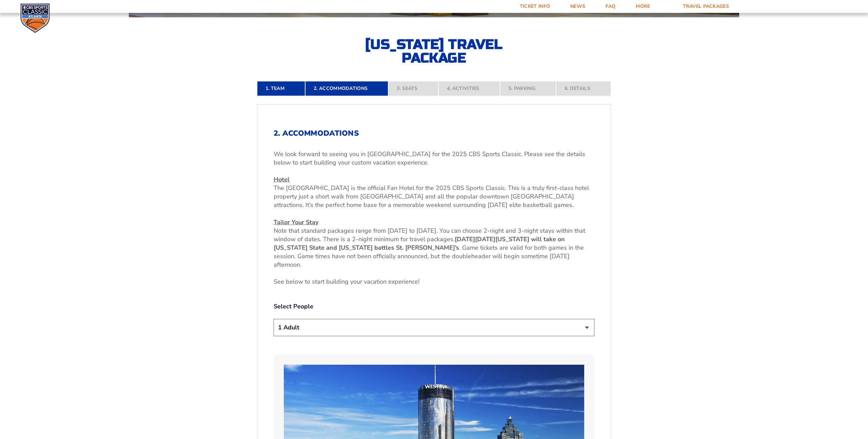  What do you see at coordinates (434, 282) in the screenshot?
I see `p: See below to start building your vacation e` at bounding box center [434, 282].